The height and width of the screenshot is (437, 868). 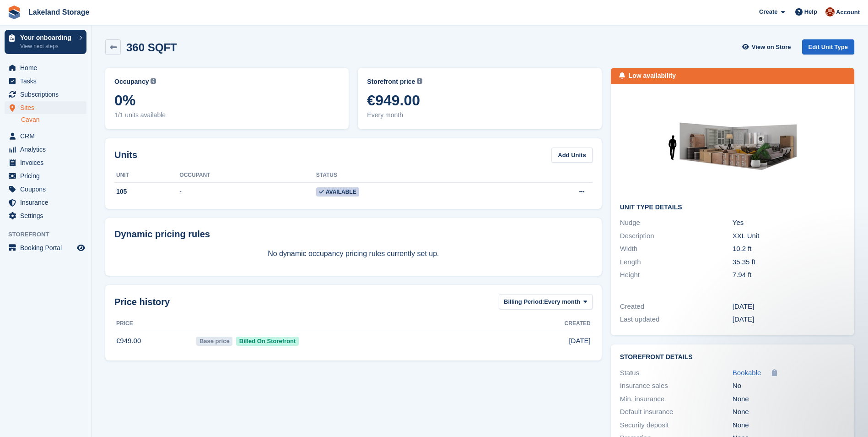 What do you see at coordinates (142, 302) in the screenshot?
I see `span: Price history` at bounding box center [142, 302].